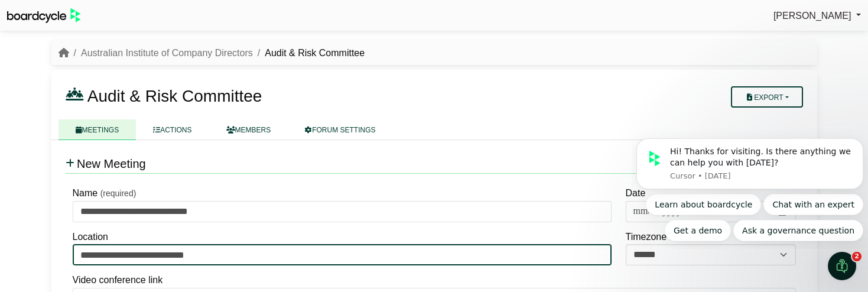 The width and height of the screenshot is (868, 292). I want to click on div: Message content, so click(130, 28).